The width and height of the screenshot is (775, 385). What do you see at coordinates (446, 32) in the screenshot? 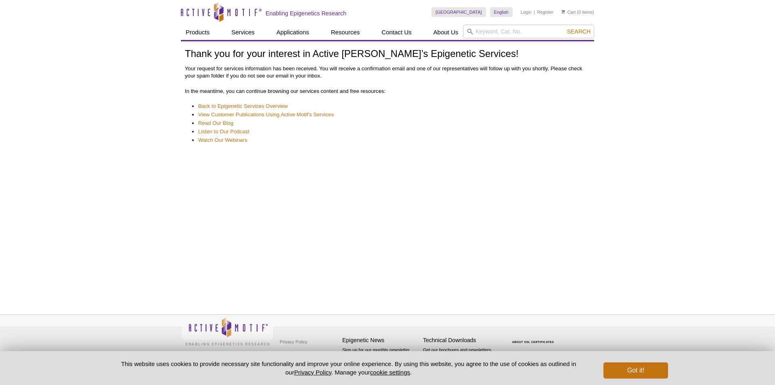
I see `a: About Us` at bounding box center [446, 32].